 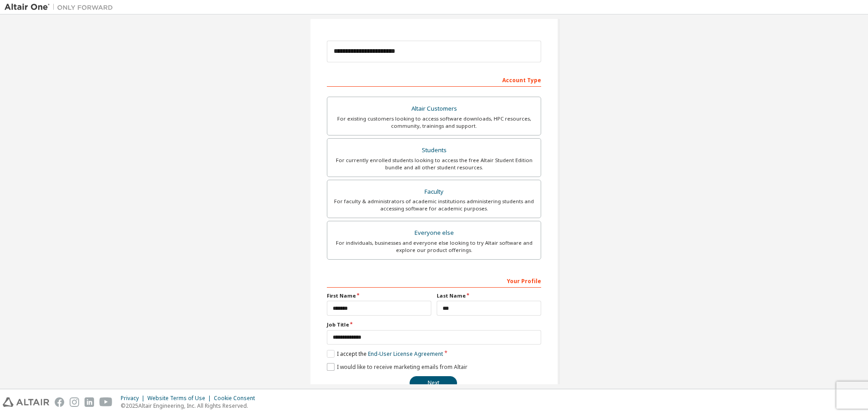 I want to click on button: Next, so click(x=433, y=383).